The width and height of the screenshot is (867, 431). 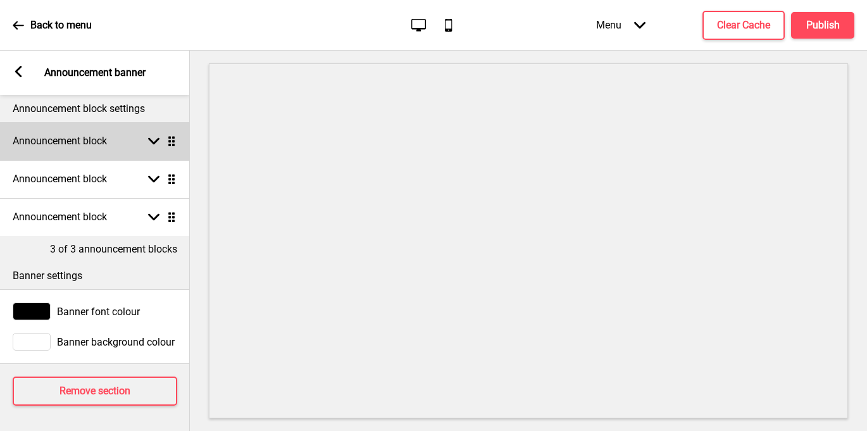 I want to click on span: Banner font colour, so click(x=98, y=311).